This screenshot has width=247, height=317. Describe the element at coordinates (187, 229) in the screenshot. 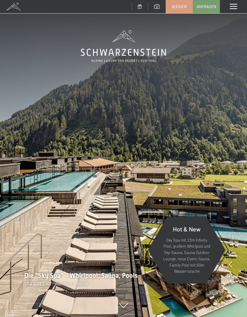

I see `span: Hot & New` at that location.